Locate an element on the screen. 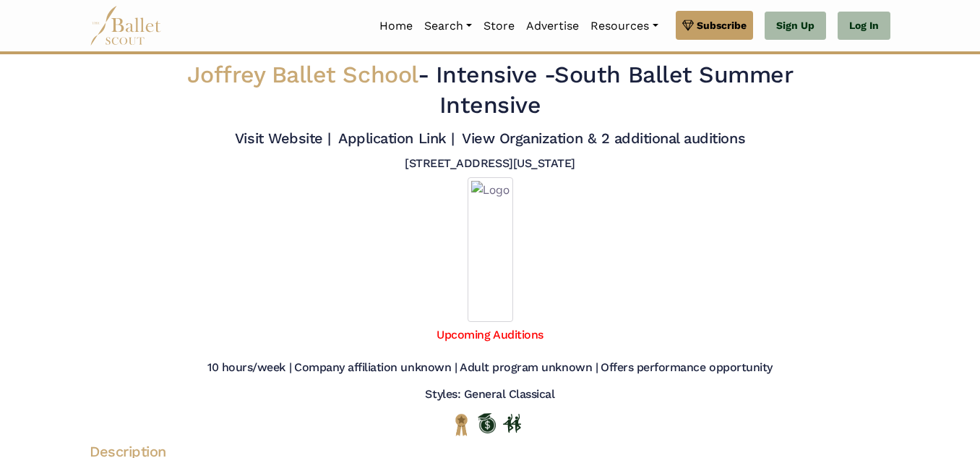 The width and height of the screenshot is (980, 458). a: Log In is located at coordinates (863, 26).